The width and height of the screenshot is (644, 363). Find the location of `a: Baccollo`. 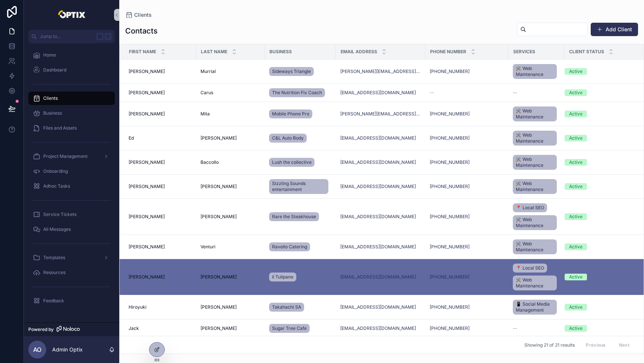

a: Baccollo is located at coordinates (230, 163).